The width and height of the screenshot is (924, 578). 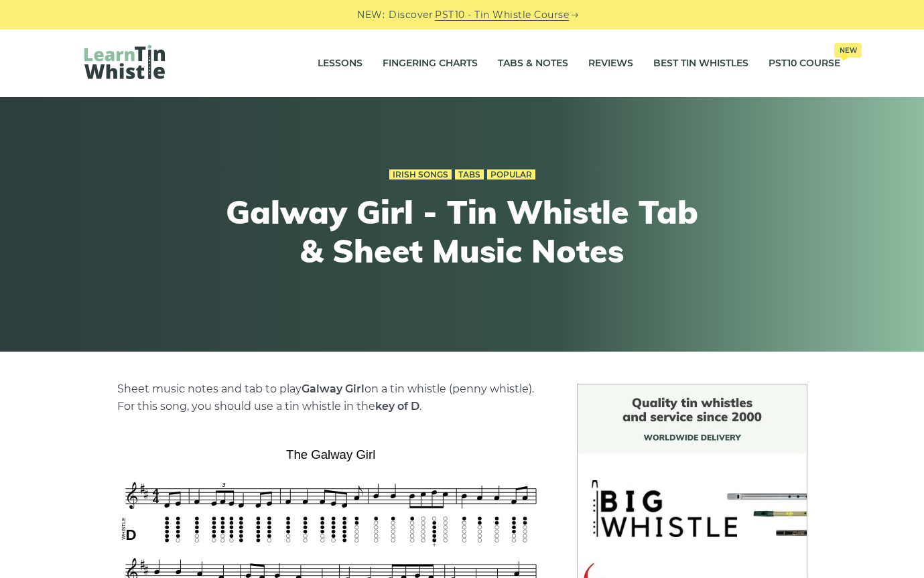 I want to click on p: Sheet music notes and tab to play on a tin whistle (penny whistle). For this song, you should use..., so click(x=331, y=398).